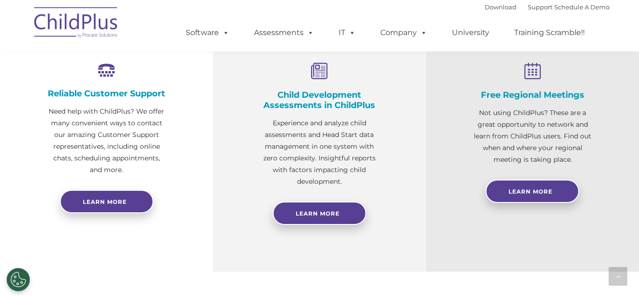 The image size is (639, 296). What do you see at coordinates (532, 95) in the screenshot?
I see `h4: Free Regional Meetings` at bounding box center [532, 95].